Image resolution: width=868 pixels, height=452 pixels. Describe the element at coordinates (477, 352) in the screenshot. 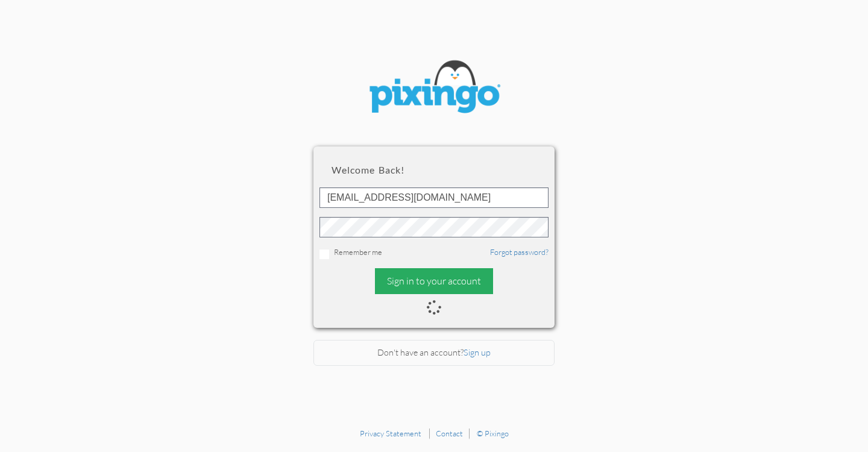

I see `a: Sign up` at that location.